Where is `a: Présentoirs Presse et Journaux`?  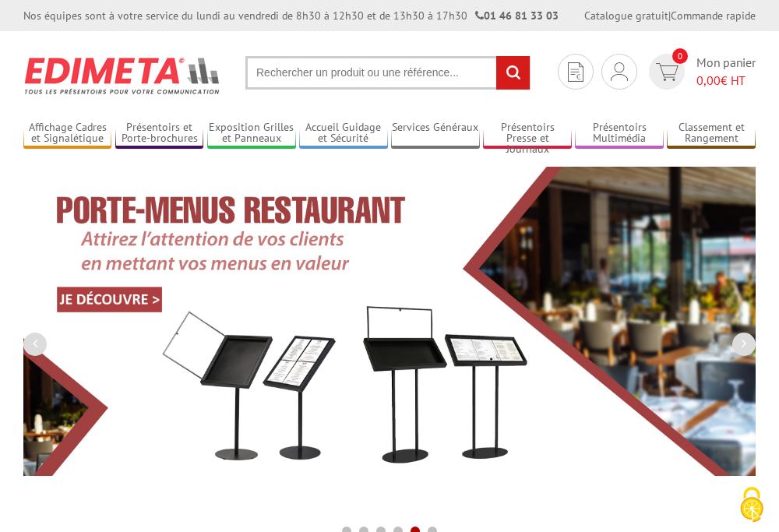 a: Présentoirs Presse et Journaux is located at coordinates (527, 133).